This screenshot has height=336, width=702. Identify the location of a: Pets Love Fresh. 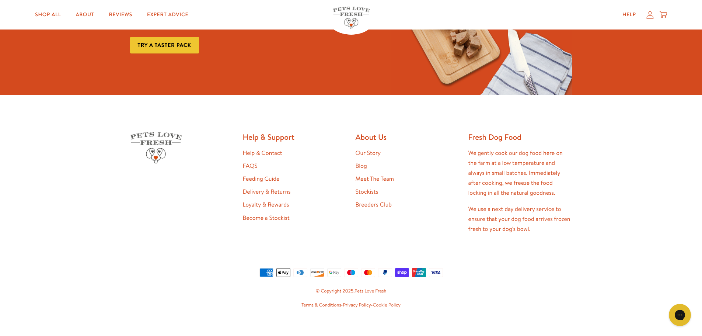
(370, 291).